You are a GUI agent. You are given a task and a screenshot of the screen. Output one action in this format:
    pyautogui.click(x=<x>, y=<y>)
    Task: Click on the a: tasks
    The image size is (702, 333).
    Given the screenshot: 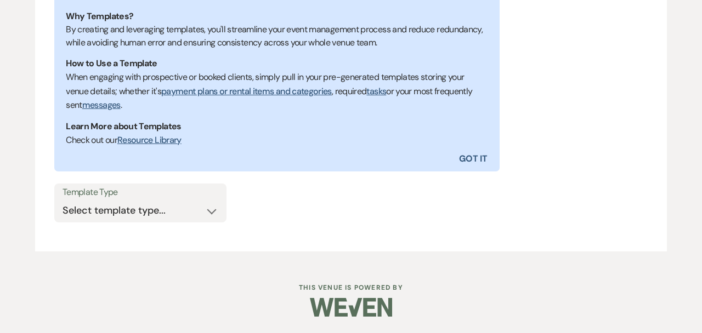 What is the action you would take?
    pyautogui.click(x=376, y=91)
    